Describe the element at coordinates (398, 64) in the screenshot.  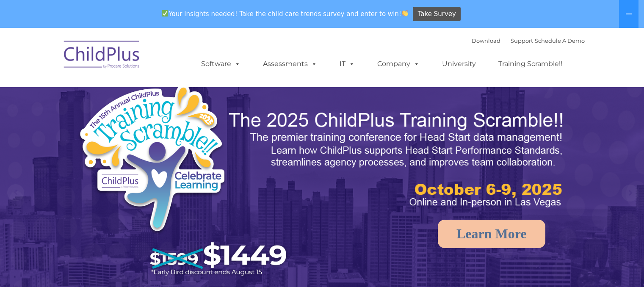
I see `a: Company` at that location.